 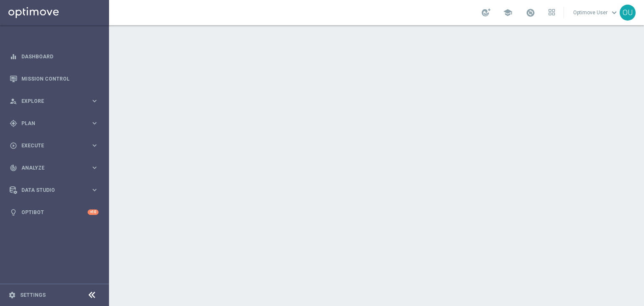 What do you see at coordinates (12, 295) in the screenshot?
I see `i: settings` at bounding box center [12, 295].